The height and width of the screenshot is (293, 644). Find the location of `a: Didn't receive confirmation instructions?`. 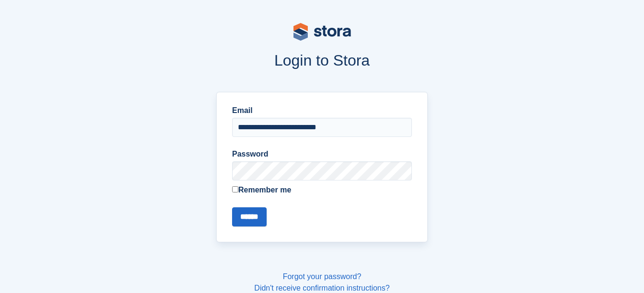

a: Didn't receive confirmation instructions? is located at coordinates (322, 287).